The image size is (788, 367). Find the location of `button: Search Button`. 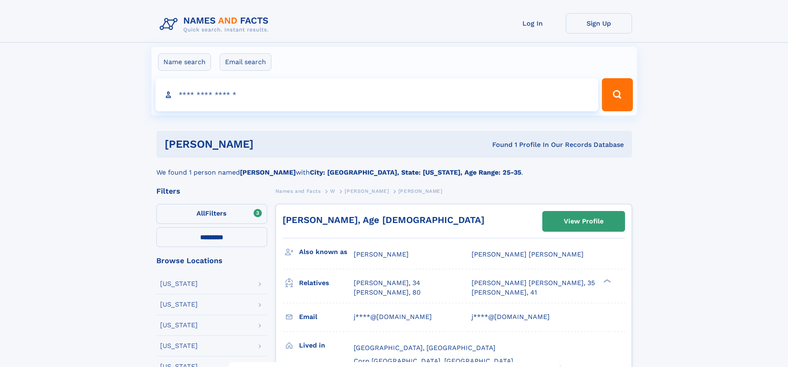

button: Search Button is located at coordinates (617, 95).